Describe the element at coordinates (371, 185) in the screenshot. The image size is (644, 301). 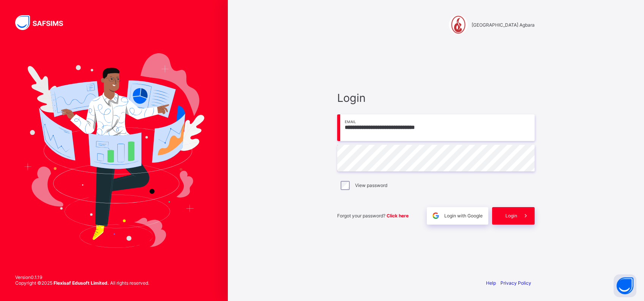
I see `label: View password` at that location.